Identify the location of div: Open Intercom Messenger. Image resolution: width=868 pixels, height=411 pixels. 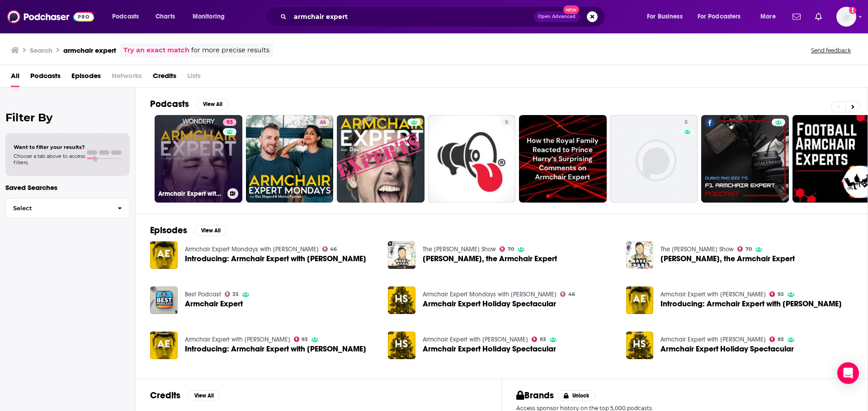
(848, 373).